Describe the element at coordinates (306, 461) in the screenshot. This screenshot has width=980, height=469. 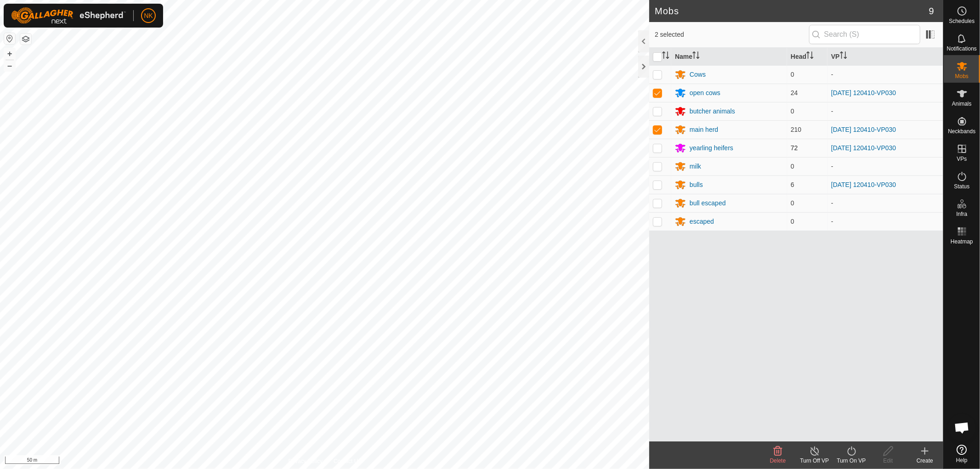
I see `a: Privacy Policy` at that location.